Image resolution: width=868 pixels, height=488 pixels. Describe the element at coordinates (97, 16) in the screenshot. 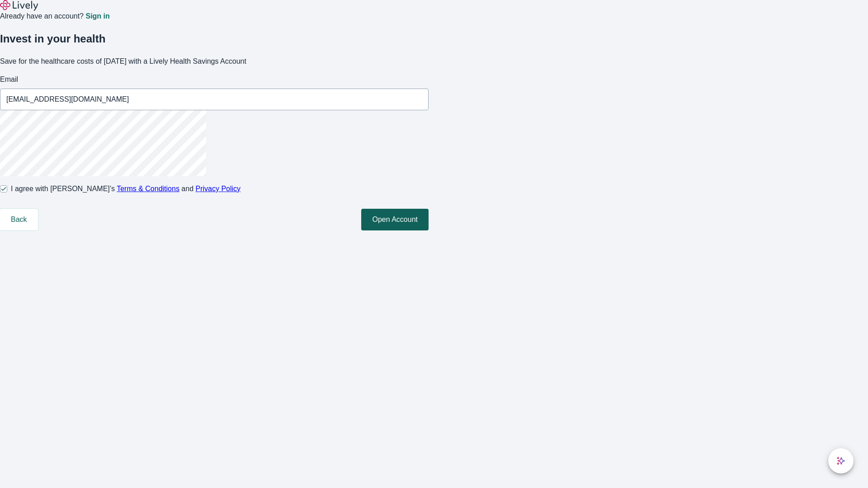

I see `a: Sign in` at that location.